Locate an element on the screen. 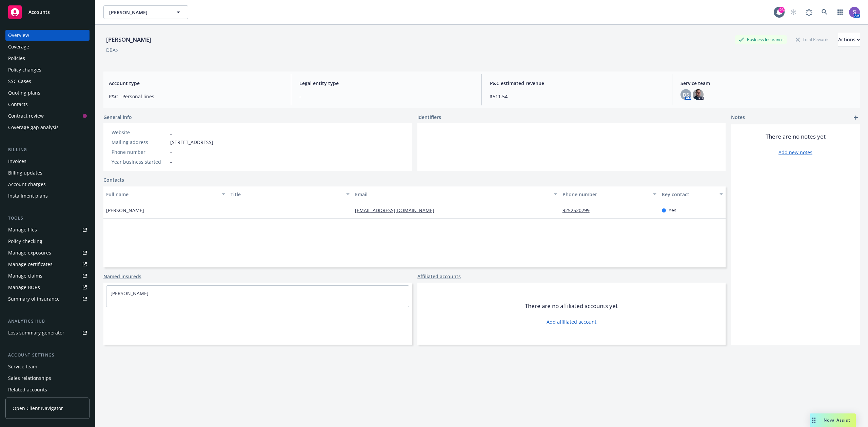 Image resolution: width=868 pixels, height=427 pixels. a: Policy changes is located at coordinates (47, 70).